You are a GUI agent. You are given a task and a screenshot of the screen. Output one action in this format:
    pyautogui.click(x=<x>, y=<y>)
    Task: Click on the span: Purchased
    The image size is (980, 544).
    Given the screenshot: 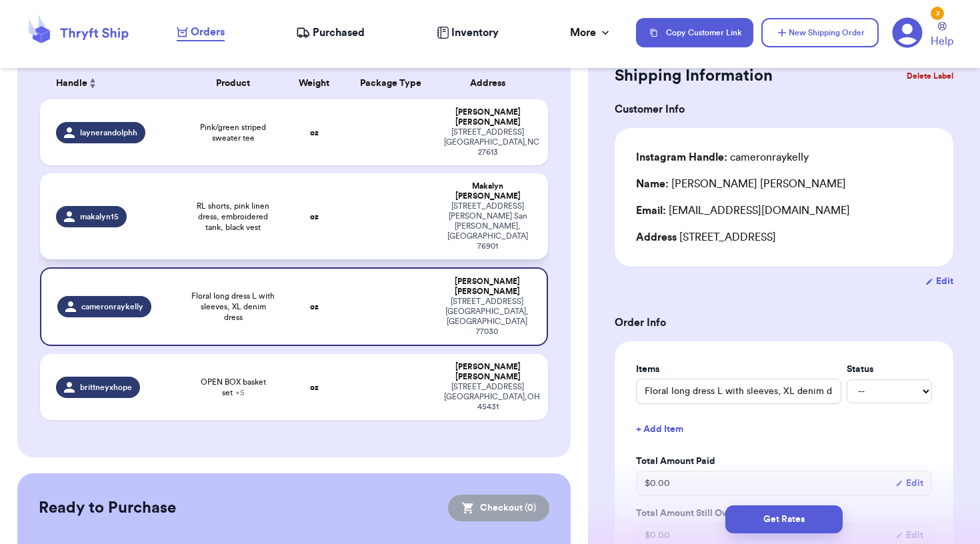 What is the action you would take?
    pyautogui.click(x=339, y=33)
    